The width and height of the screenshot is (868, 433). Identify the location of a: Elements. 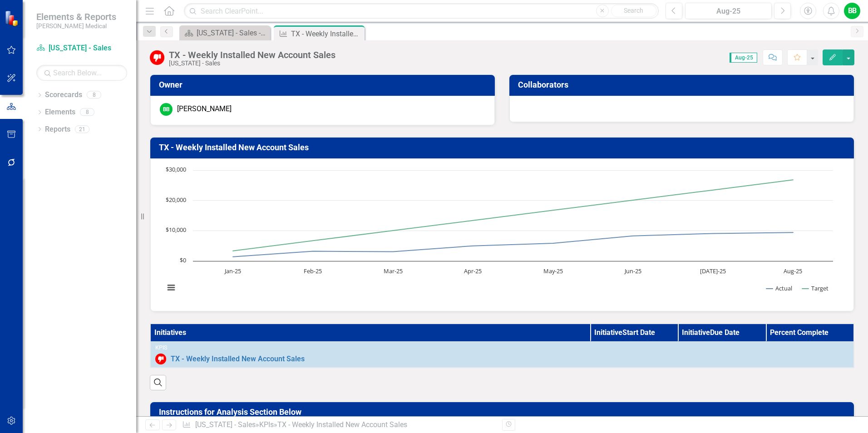
(60, 112).